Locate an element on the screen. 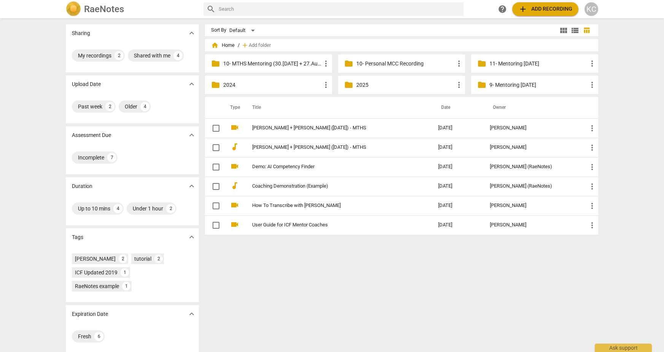 The width and height of the screenshot is (664, 352). span: Home is located at coordinates (223, 45).